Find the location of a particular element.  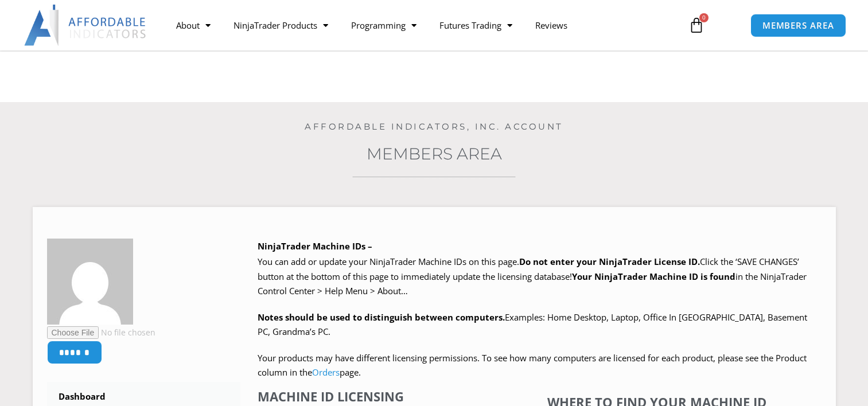

nav: Menu is located at coordinates (420, 25).